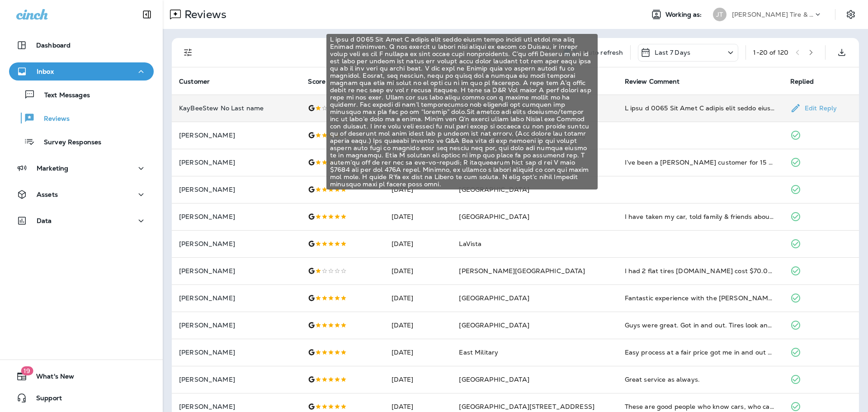  Describe the element at coordinates (44, 400) in the screenshot. I see `span: Support` at that location.